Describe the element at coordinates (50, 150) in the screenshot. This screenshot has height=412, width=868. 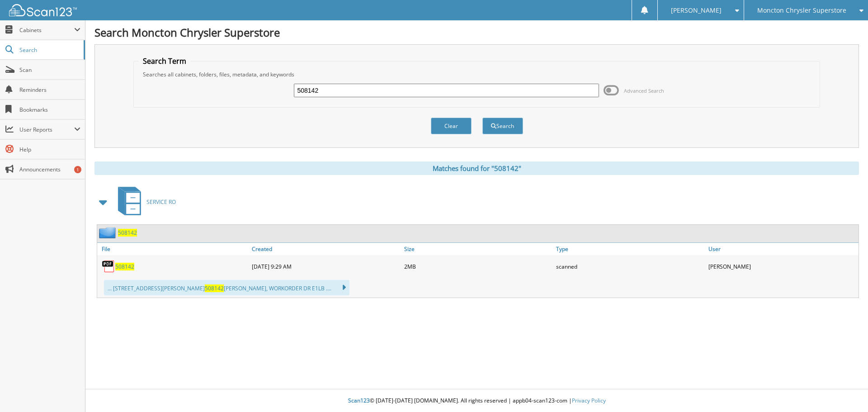
I see `span: Help` at that location.